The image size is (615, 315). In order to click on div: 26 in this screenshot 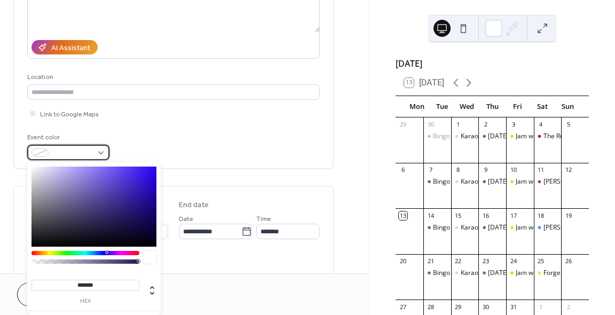, I will do `click(568, 261)`.